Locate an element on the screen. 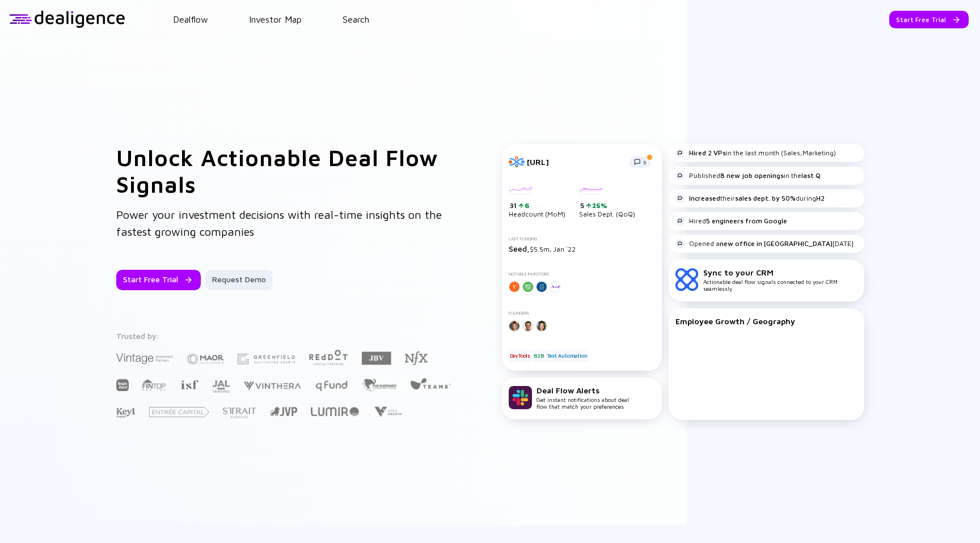 Image resolution: width=980 pixels, height=543 pixels. img: Entrée Capital is located at coordinates (180, 412).